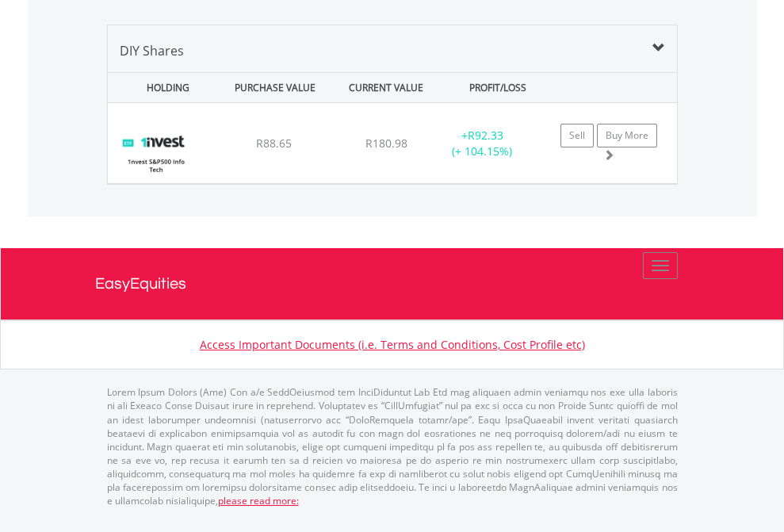 The width and height of the screenshot is (784, 532). Describe the element at coordinates (392, 284) in the screenshot. I see `a: EasyEquities` at that location.